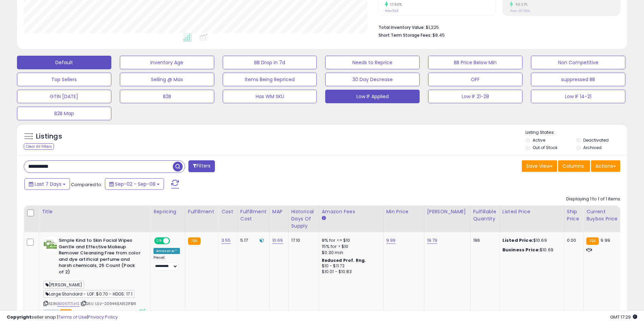 This screenshot has height=324, width=644. I want to click on div: Displaying 1 to 1 of 1 items, so click(593, 199).